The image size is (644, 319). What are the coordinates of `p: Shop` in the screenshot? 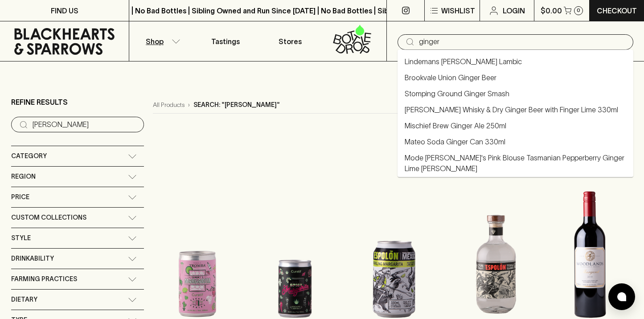 It's located at (154, 42).